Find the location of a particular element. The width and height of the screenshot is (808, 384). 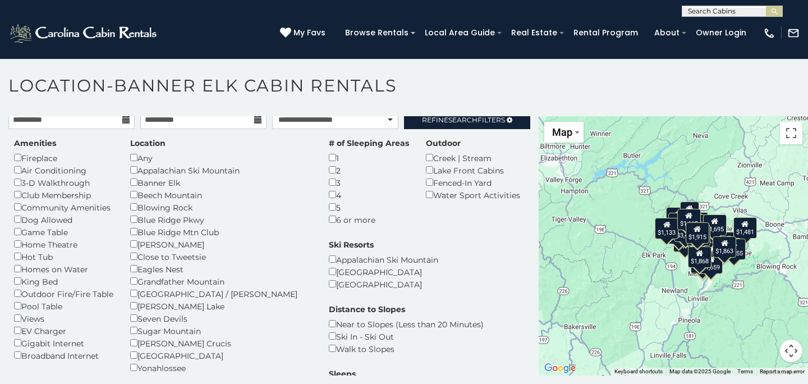

label: Sleeps is located at coordinates (342, 374).